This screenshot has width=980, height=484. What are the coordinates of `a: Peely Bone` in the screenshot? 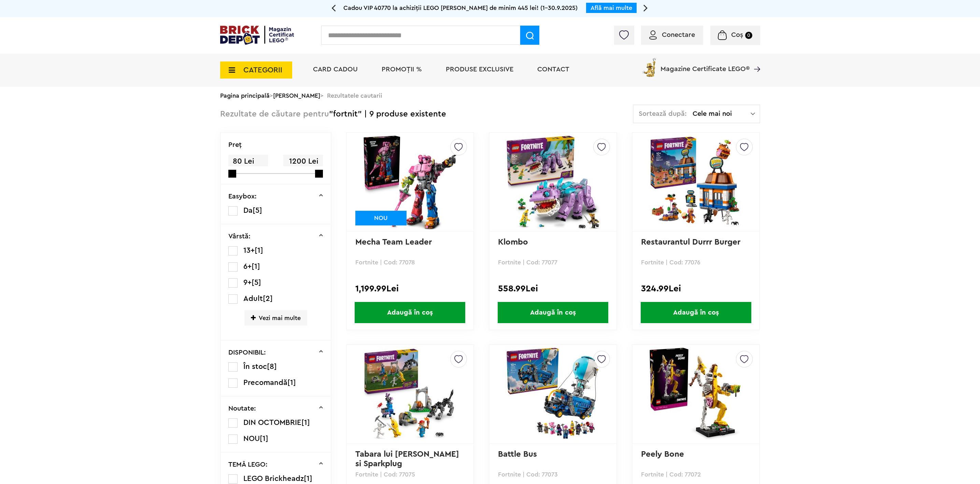 It's located at (663, 455).